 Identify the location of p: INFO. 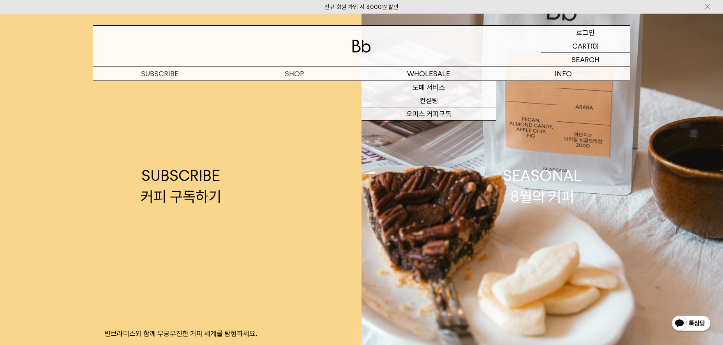
(563, 74).